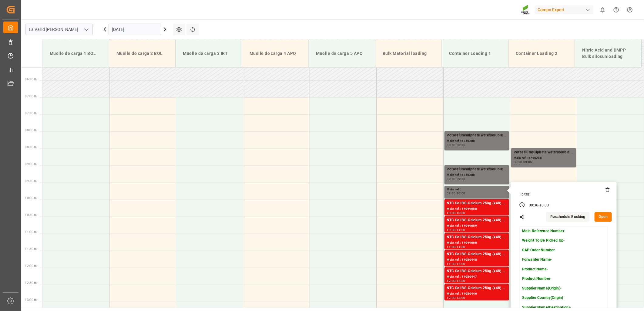  What do you see at coordinates (451, 145) in the screenshot?
I see `div: 08:00` at bounding box center [451, 145].